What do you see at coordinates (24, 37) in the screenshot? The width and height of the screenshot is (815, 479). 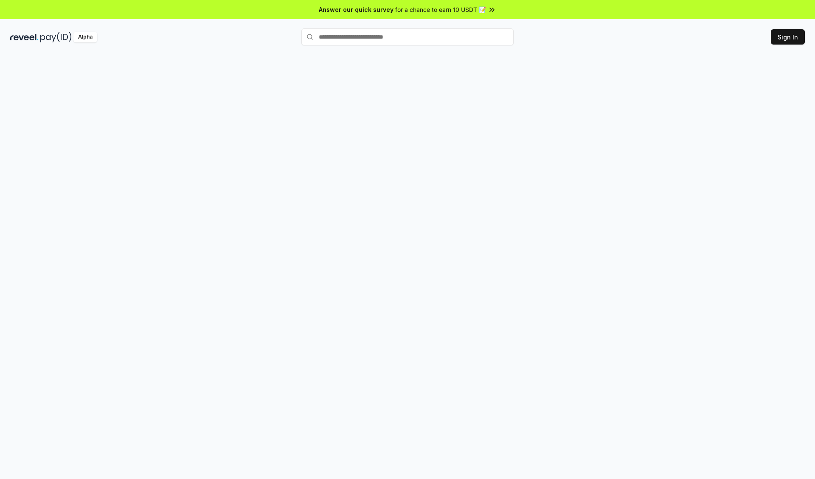 I see `img: reveel_dark` at bounding box center [24, 37].